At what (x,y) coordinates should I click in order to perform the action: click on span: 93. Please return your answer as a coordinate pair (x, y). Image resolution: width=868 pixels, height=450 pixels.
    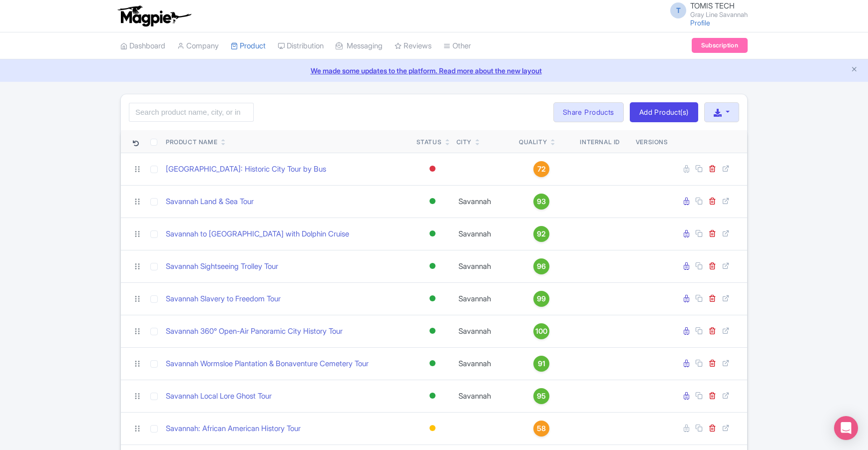
    Looking at the image, I should click on (541, 202).